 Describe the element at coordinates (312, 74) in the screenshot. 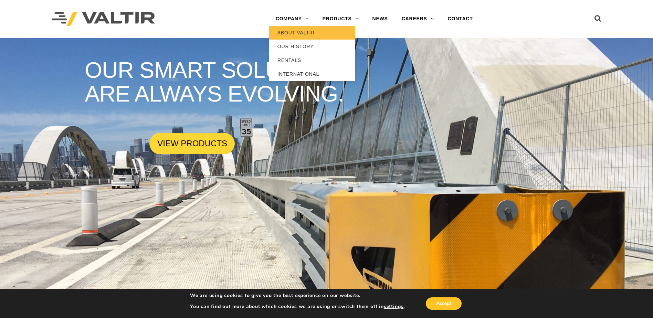

I see `a: INTERNATIONAL` at that location.